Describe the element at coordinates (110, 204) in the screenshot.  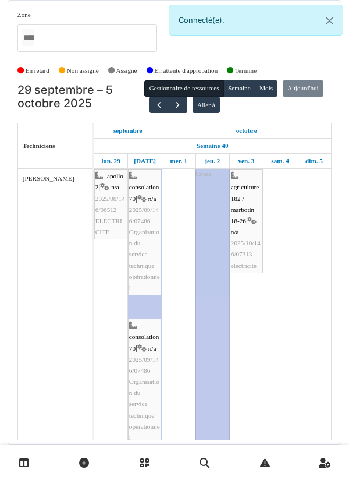
I see `span: 2025/08/146/06512` at that location.